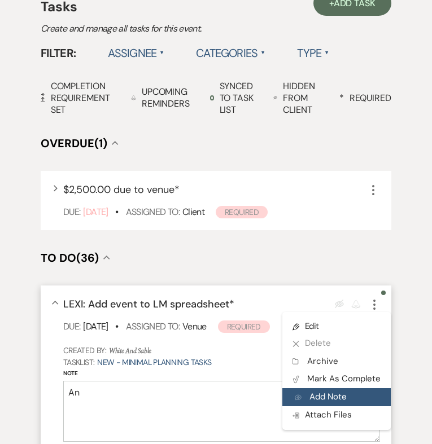 The width and height of the screenshot is (432, 444). I want to click on p: Create and manage all tasks for this event., so click(216, 29).